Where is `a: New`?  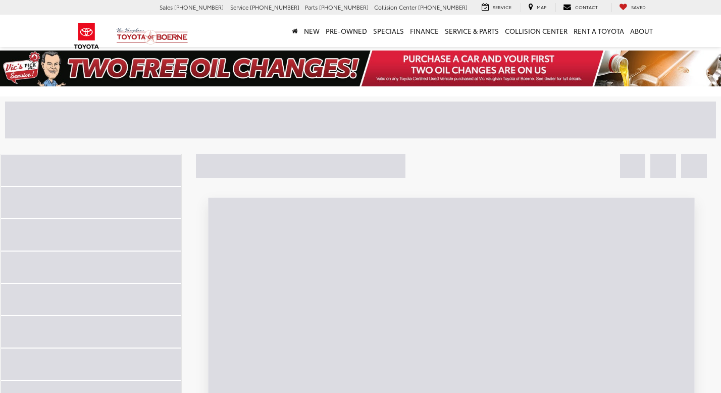 a: New is located at coordinates (312, 31).